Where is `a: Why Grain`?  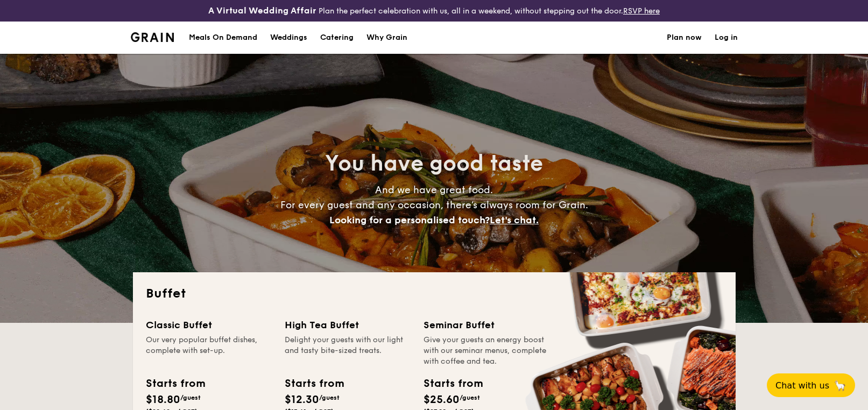 a: Why Grain is located at coordinates (387, 38).